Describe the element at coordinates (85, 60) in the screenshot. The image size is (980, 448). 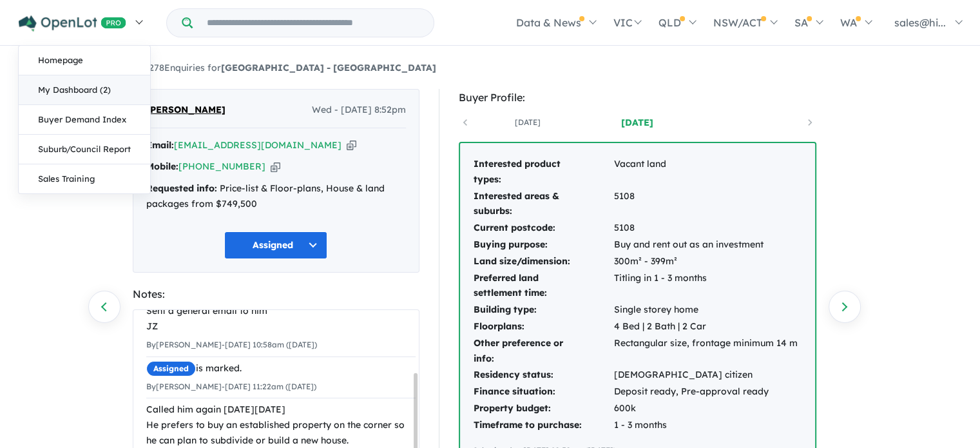
I see `a: Homepage` at that location.